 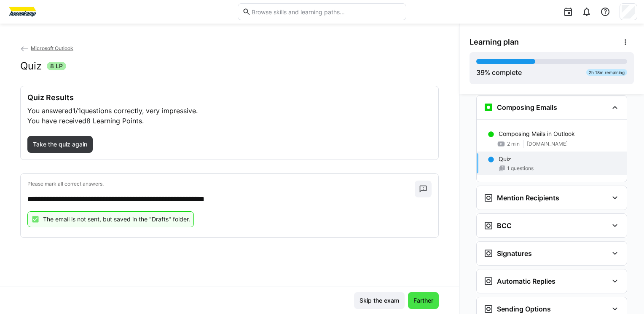 I want to click on span: Skip the exam, so click(x=379, y=301).